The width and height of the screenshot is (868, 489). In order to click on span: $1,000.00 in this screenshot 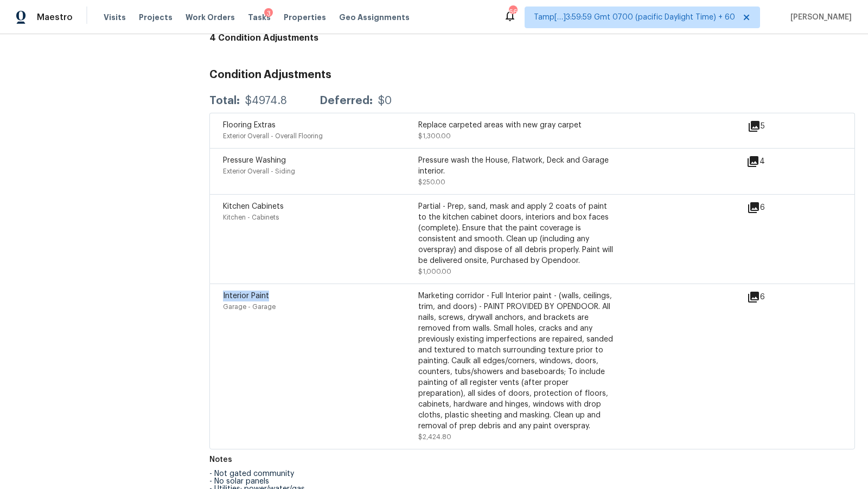, I will do `click(434, 272)`.